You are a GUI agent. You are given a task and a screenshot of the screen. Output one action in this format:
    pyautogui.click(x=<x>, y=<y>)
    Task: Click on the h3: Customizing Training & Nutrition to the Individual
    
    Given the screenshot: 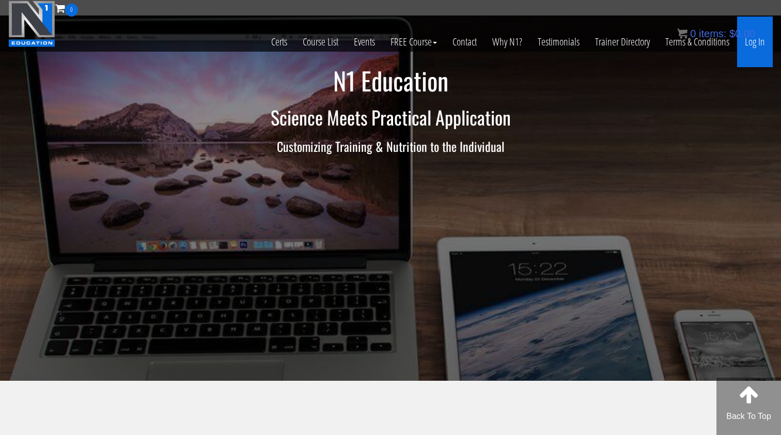 What is the action you would take?
    pyautogui.click(x=390, y=146)
    